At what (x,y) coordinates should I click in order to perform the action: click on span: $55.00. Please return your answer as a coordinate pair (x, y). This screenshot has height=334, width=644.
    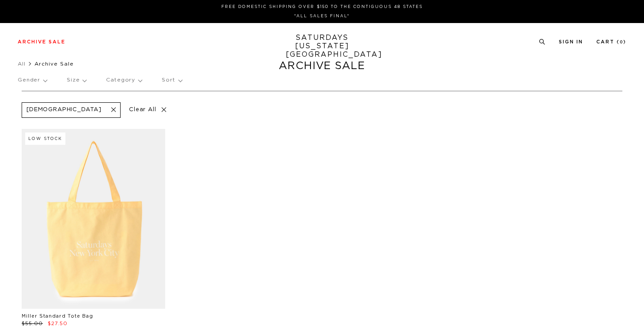
    Looking at the image, I should click on (33, 323).